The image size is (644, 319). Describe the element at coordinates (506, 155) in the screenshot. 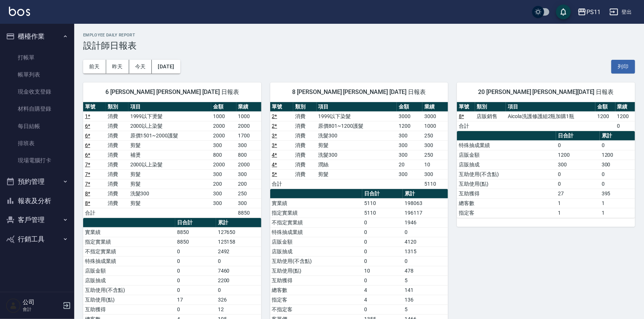

I see `td: 店販金額` at that location.